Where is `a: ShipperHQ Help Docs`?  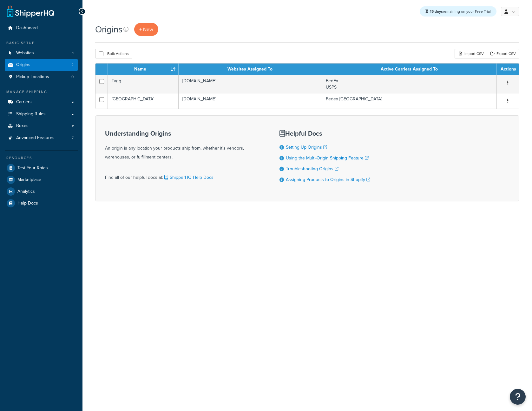
a: ShipperHQ Help Docs is located at coordinates (188, 177).